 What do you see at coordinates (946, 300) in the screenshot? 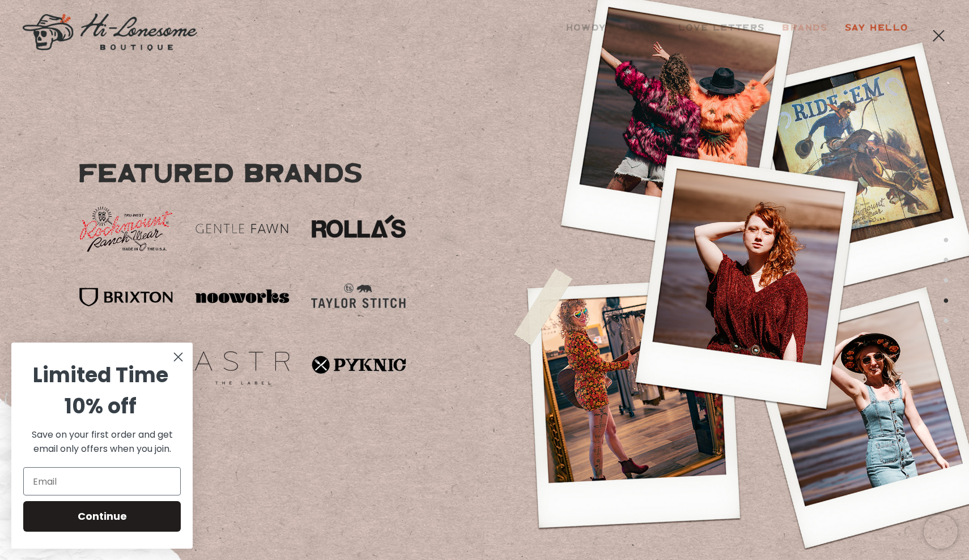
I see `button: 4` at bounding box center [946, 300].